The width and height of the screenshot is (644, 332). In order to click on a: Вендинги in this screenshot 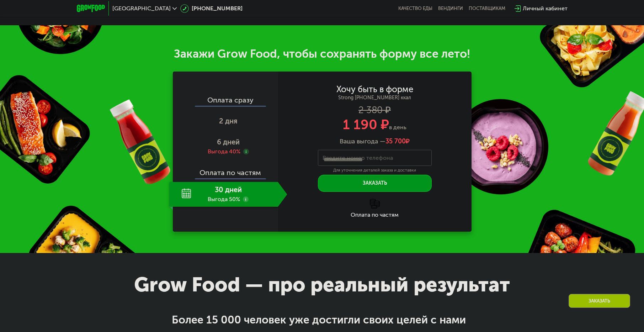, I will do `click(451, 9)`.